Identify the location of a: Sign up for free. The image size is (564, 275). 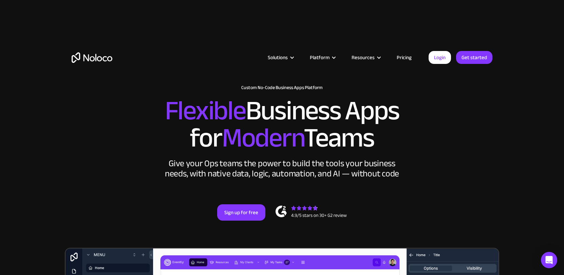
(241, 212).